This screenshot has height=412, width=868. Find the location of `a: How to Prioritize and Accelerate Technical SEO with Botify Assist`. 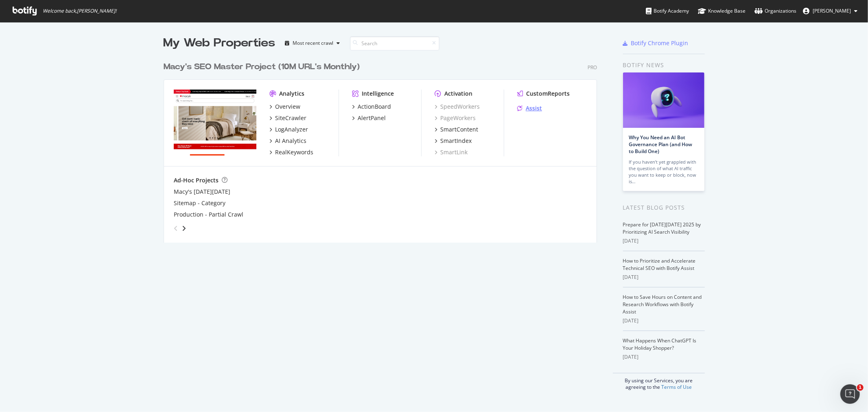

a: How to Prioritize and Accelerate Technical SEO with Botify Assist is located at coordinates (660, 264).